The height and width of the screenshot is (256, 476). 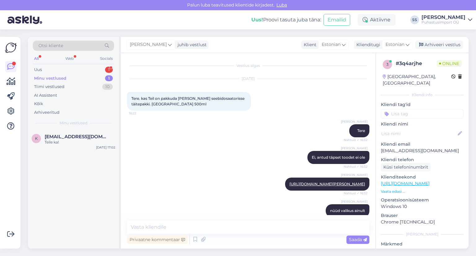 I want to click on div: # 3q4arjhe, so click(x=416, y=63).